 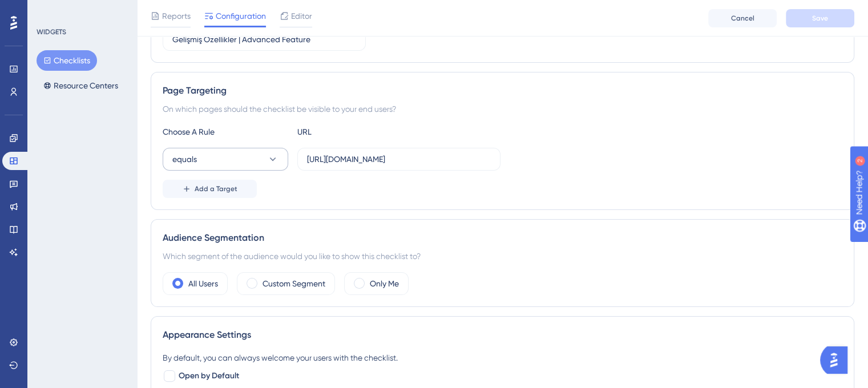 What do you see at coordinates (503, 358) in the screenshot?
I see `div: By default, you can always welcome your users with the checklist.` at bounding box center [503, 358].